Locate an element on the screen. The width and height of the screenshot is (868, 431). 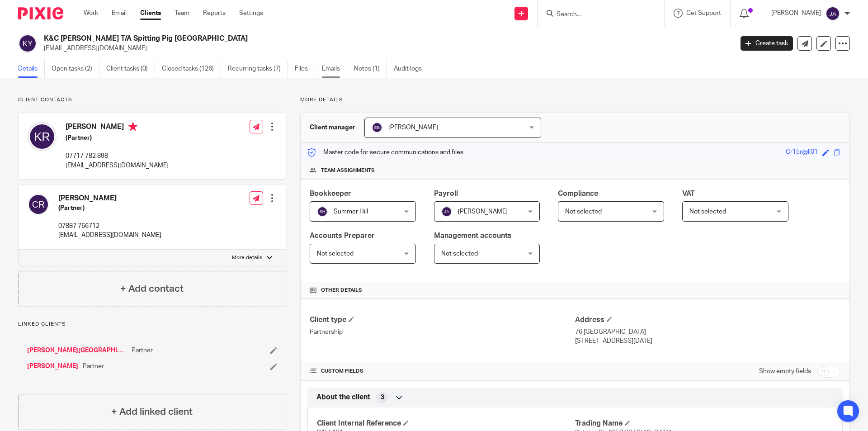
a: Closed tasks (126) is located at coordinates (191, 69).